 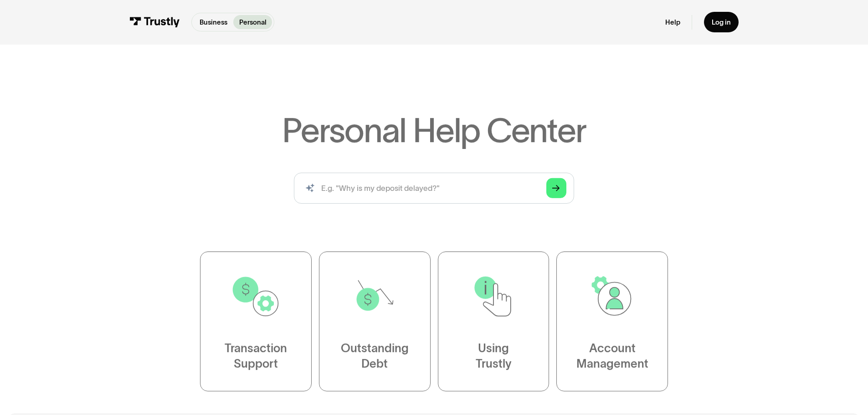 I want to click on div: Log in, so click(x=722, y=22).